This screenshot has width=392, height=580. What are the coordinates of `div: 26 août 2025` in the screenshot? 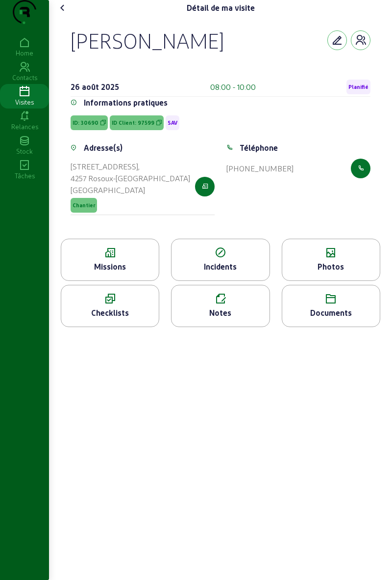 It's located at (95, 87).